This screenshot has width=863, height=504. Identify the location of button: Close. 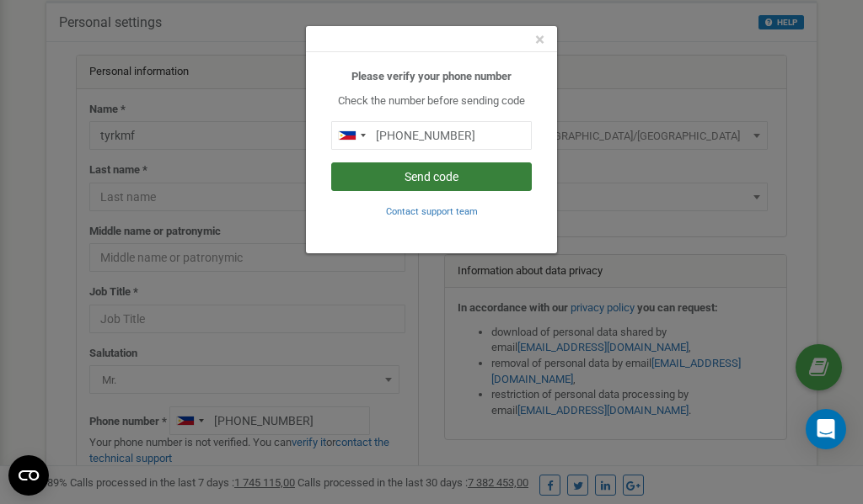
(539, 40).